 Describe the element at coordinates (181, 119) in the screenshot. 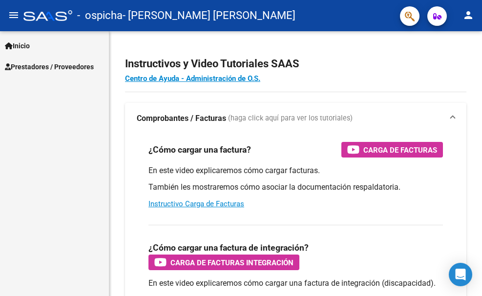

I see `strong: Comprobantes / Facturas` at that location.